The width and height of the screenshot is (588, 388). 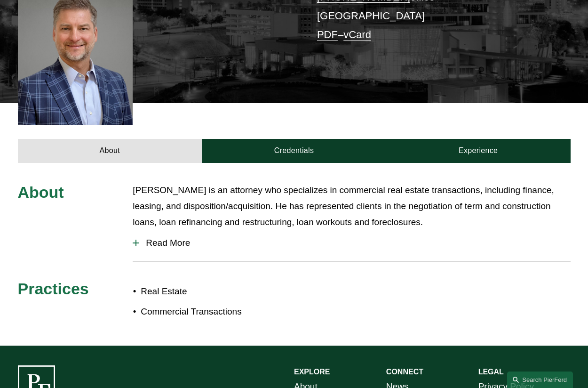 I want to click on strong: LEGAL, so click(x=491, y=371).